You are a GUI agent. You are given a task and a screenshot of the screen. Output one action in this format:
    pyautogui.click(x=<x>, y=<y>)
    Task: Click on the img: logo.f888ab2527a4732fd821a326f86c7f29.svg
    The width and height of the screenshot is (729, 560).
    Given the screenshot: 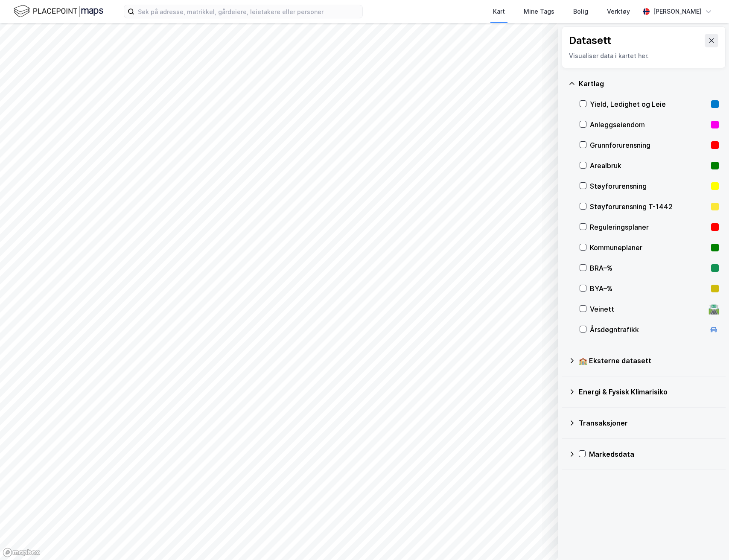 What is the action you would take?
    pyautogui.click(x=58, y=11)
    